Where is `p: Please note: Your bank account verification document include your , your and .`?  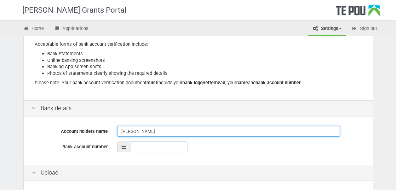
p: Please note: Your bank account verification document include your , your and . is located at coordinates (198, 83).